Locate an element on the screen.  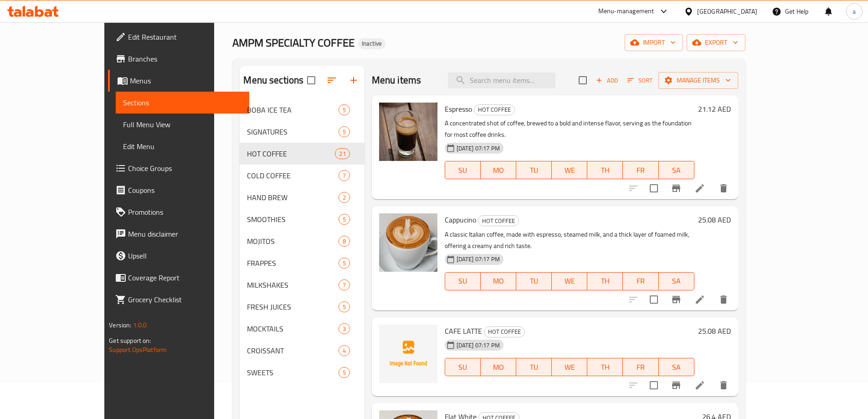
span: Inactive is located at coordinates (372, 43).